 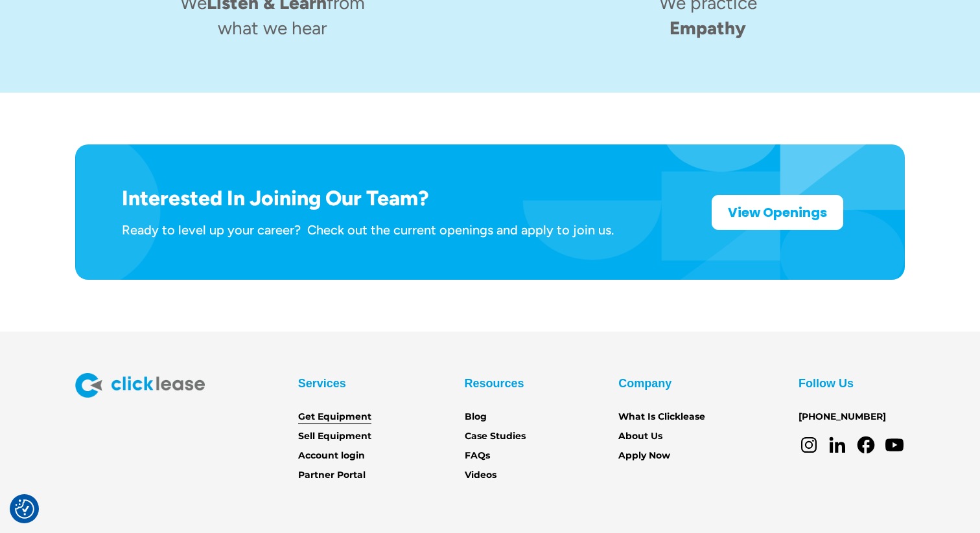 I want to click on a: Get Equipment, so click(x=334, y=417).